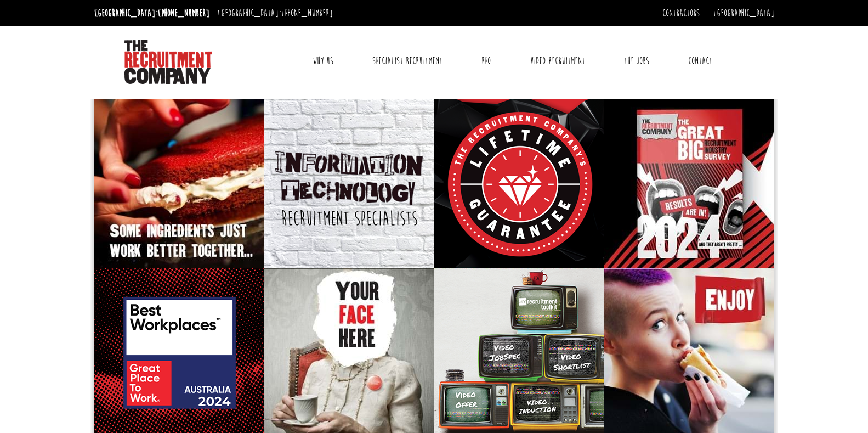 The image size is (868, 433). I want to click on a: Video Recruitment, so click(557, 61).